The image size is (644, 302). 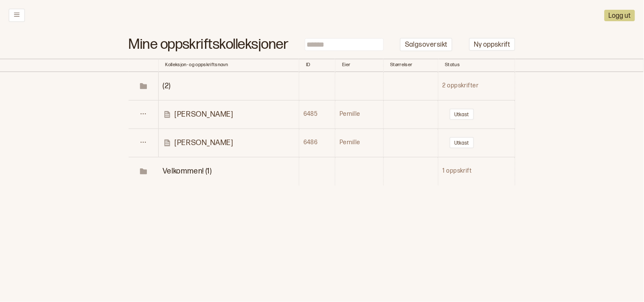 What do you see at coordinates (492, 44) in the screenshot?
I see `button: Ny oppskrift` at bounding box center [492, 44].